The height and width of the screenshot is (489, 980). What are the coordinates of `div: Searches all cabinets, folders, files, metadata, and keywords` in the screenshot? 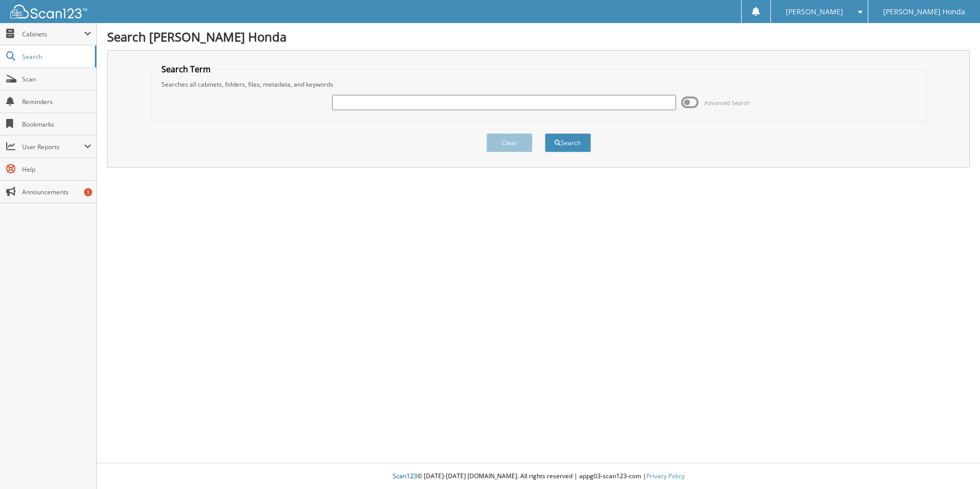 It's located at (539, 84).